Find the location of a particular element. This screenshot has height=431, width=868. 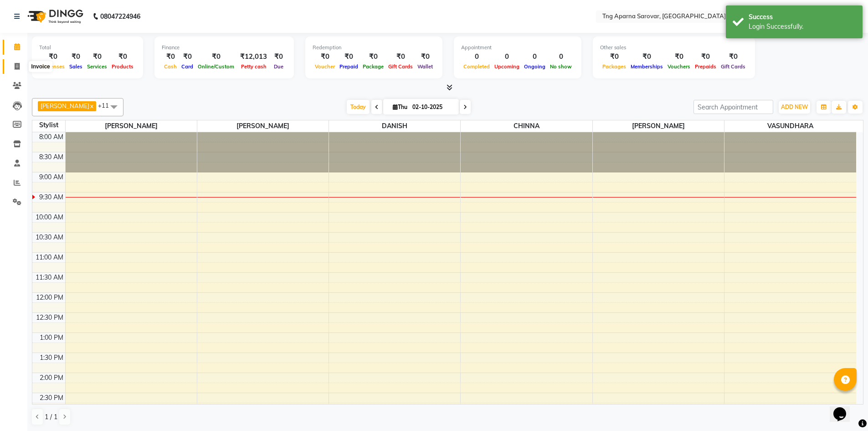

div: 2:00 PM is located at coordinates (52, 377).